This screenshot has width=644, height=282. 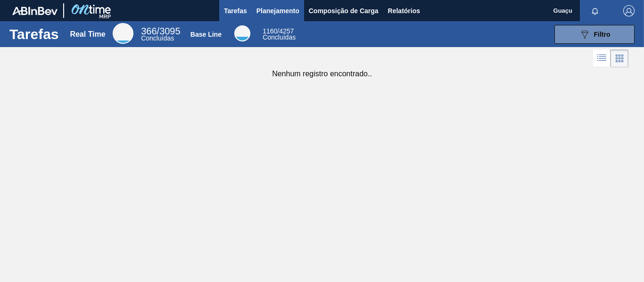 I want to click on span: / 3095, so click(x=160, y=31).